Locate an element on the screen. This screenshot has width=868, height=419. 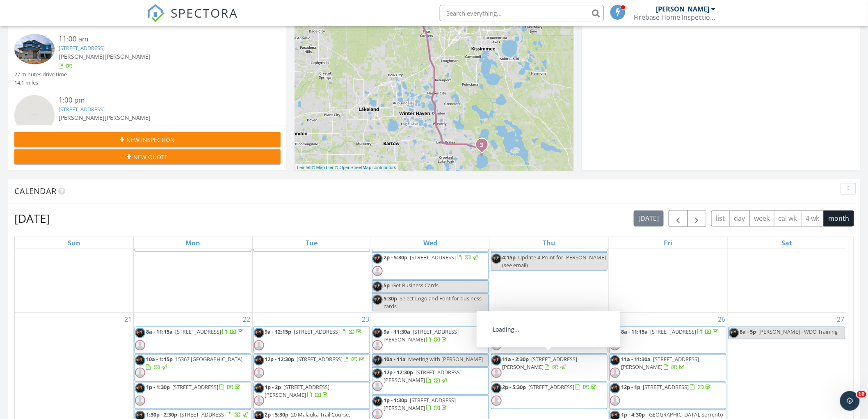
button: New Quote is located at coordinates (147, 157).